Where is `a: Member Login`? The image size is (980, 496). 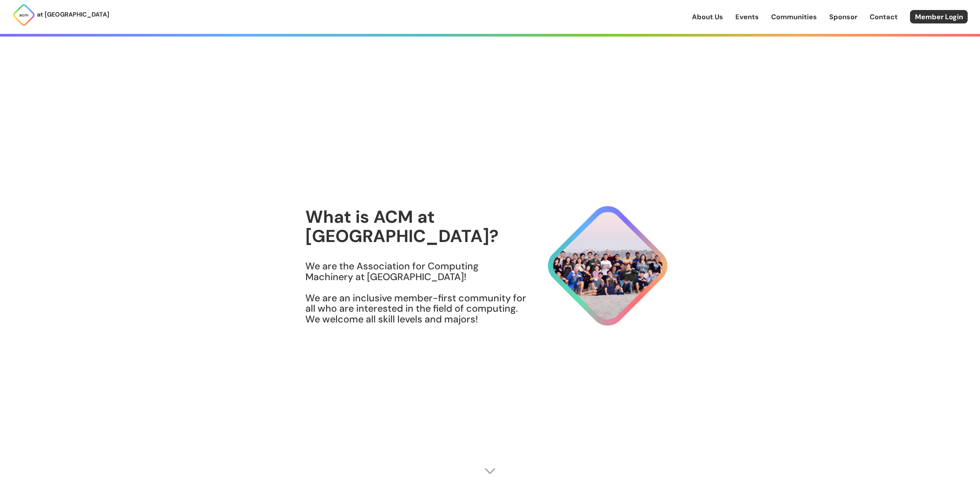
a: Member Login is located at coordinates (938, 17).